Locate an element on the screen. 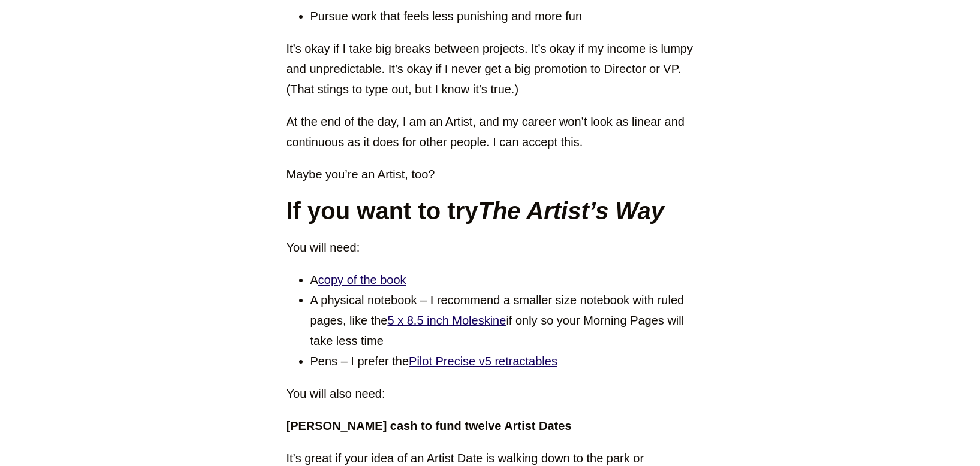  p: You will need: is located at coordinates (490, 247).